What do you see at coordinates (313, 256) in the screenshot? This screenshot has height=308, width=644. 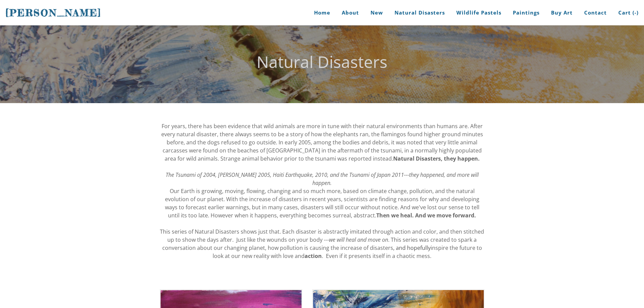 I see `strong: action` at bounding box center [313, 256].